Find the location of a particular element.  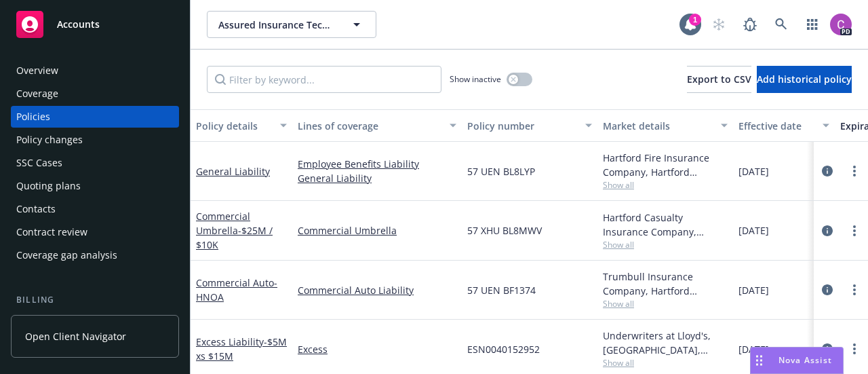

span: Open Client Navigator is located at coordinates (76, 336).